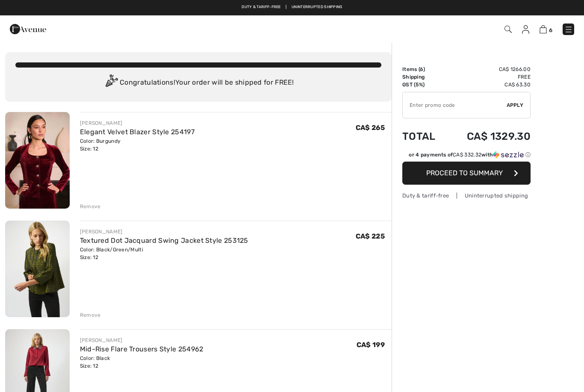  I want to click on span: CA$ 199, so click(371, 345).